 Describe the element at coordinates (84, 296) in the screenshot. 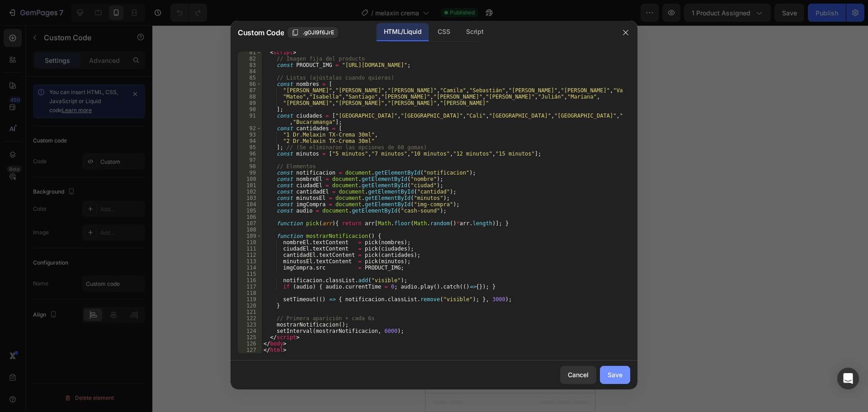

I see `span: from URL or image` at that location.